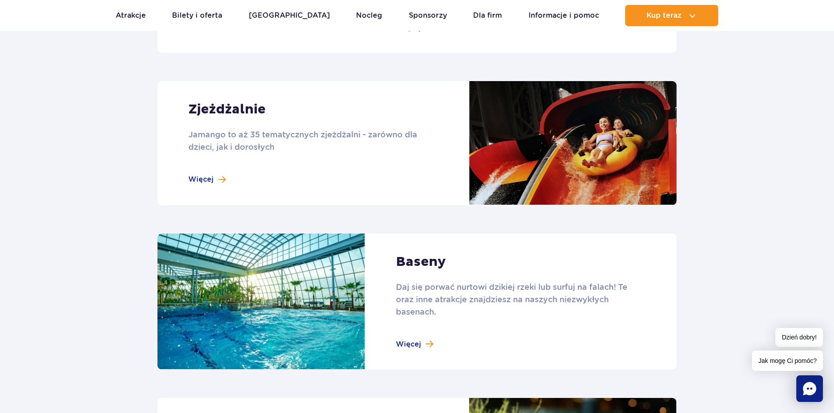 This screenshot has width=834, height=413. Describe the element at coordinates (197, 16) in the screenshot. I see `a: Bilety i oferta` at that location.